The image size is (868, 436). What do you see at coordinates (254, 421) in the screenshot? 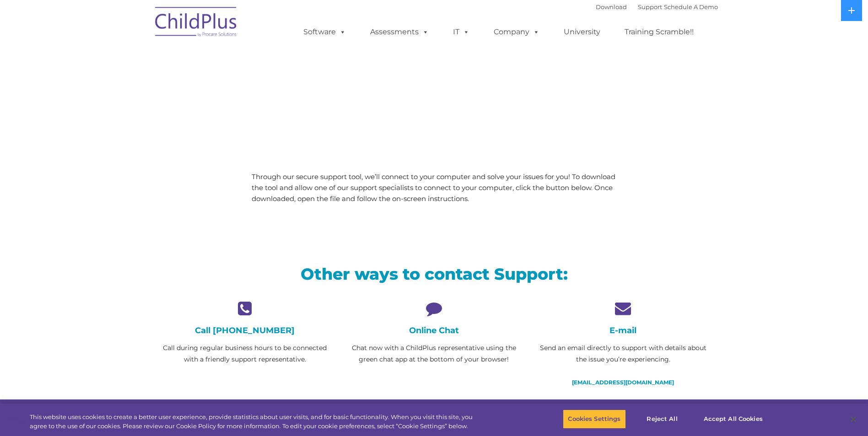
I see `div: This website uses cookies to create a better user experience, provide statistics about user visit...` at bounding box center [254, 421].